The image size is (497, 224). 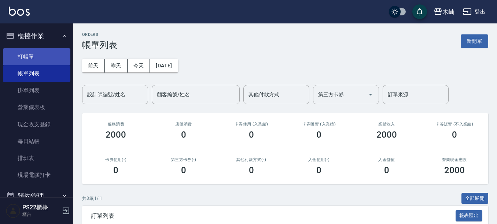 I want to click on button: 木屾, so click(x=444, y=12).